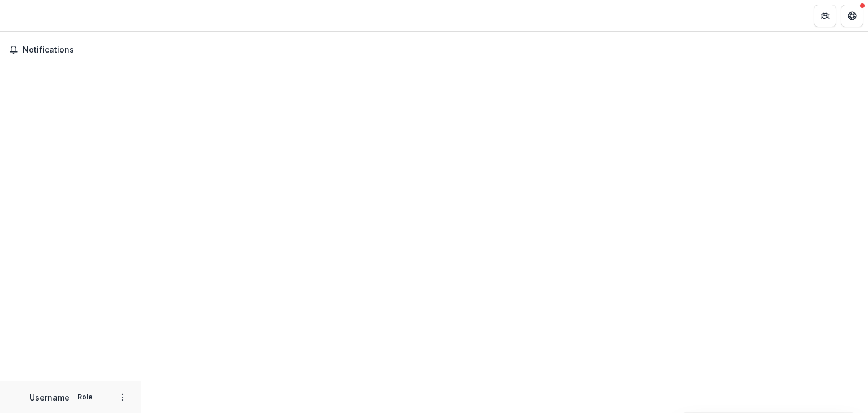  What do you see at coordinates (85, 397) in the screenshot?
I see `p: Role` at bounding box center [85, 397].